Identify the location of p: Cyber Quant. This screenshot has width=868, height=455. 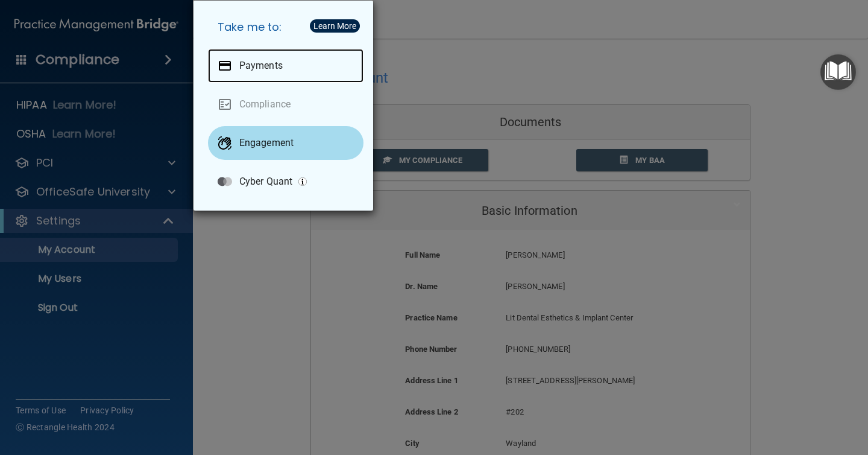
(266, 182).